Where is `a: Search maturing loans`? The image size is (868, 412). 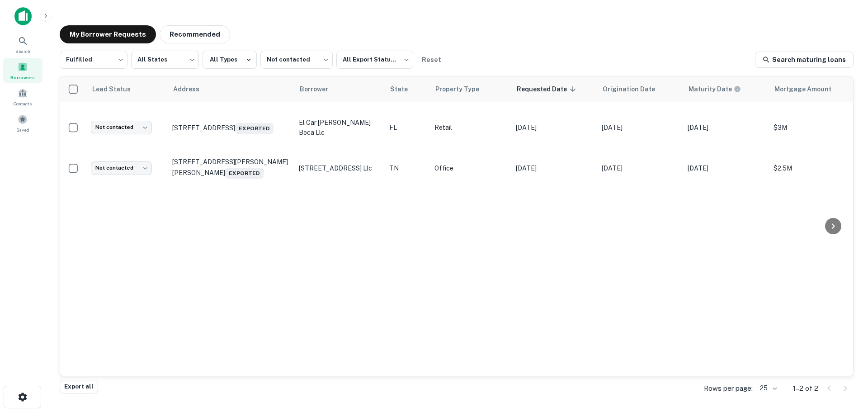 a: Search maturing loans is located at coordinates (804, 59).